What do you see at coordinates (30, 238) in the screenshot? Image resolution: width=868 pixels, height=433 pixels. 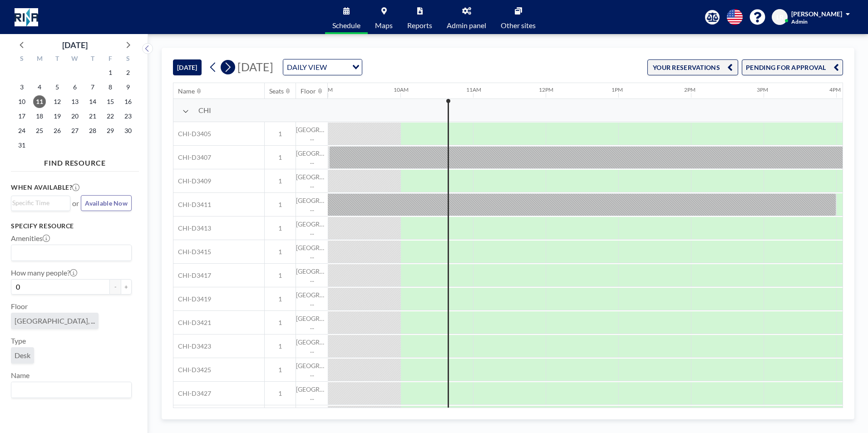 I see `label: Amenities` at bounding box center [30, 238].